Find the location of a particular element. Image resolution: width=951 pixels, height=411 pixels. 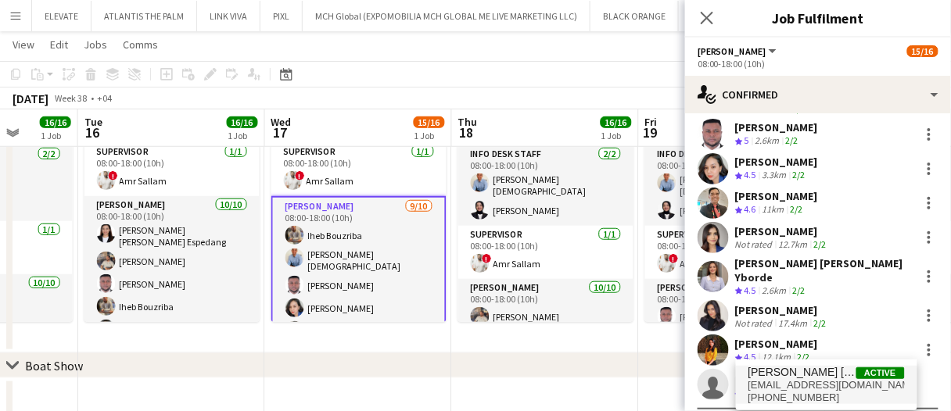

button: ELEVATE is located at coordinates (62, 16).